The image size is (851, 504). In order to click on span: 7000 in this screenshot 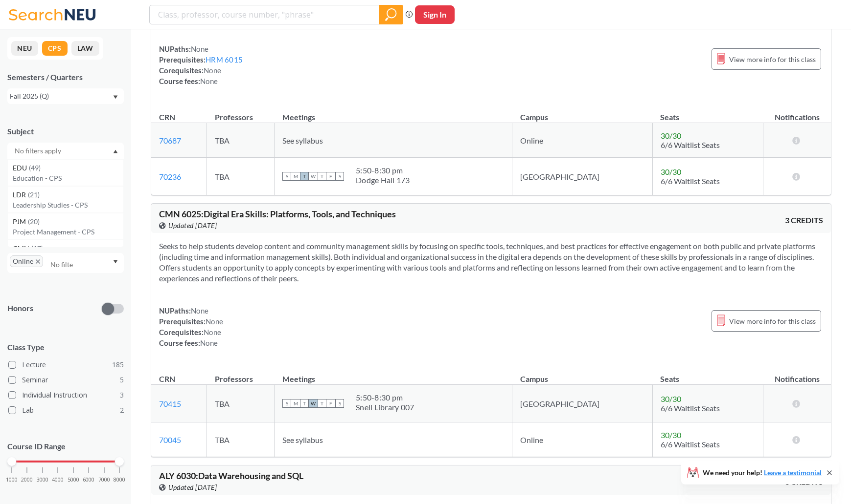, I will do `click(104, 480)`.